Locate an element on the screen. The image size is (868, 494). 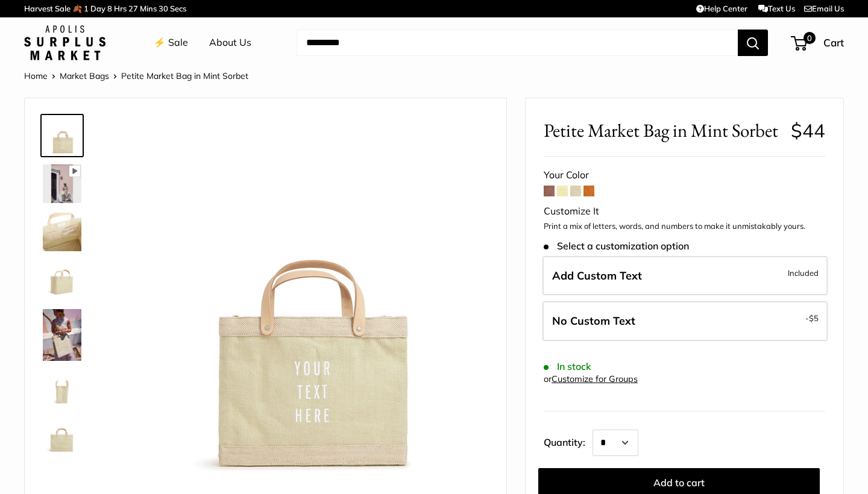
div: Your Color is located at coordinates (684, 175).